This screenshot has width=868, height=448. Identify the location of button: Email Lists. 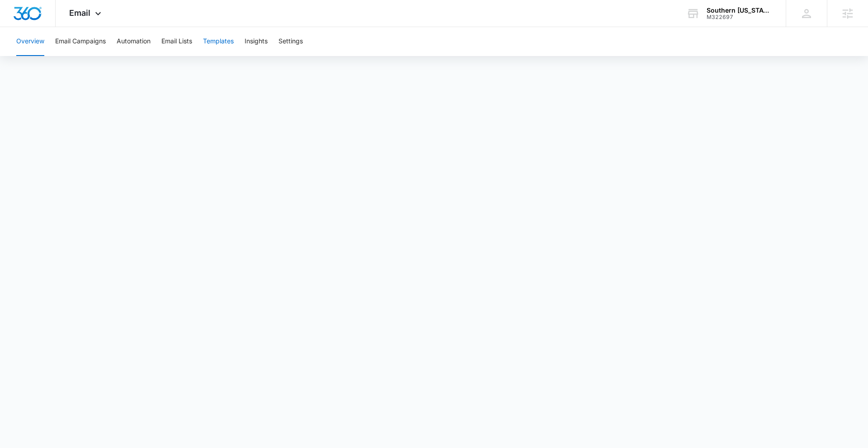
(177, 42).